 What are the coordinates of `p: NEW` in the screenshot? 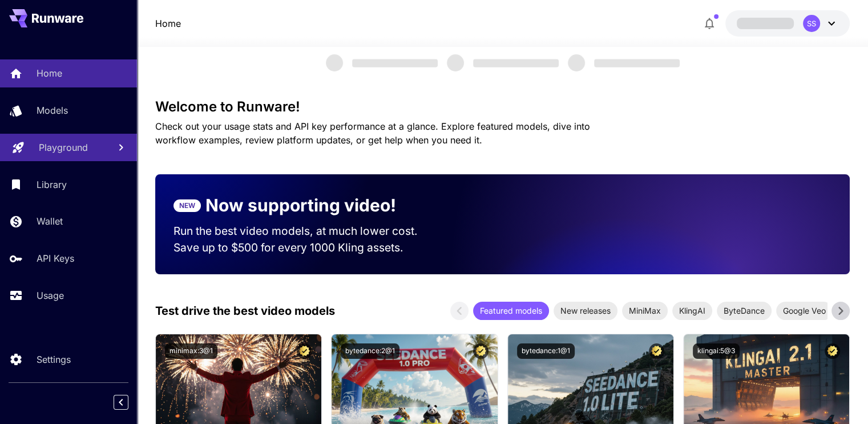 It's located at (187, 205).